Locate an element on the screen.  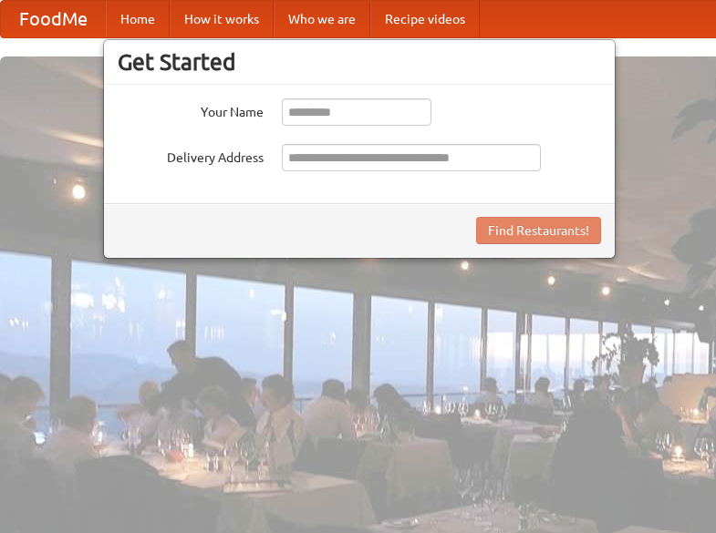
a: Who we are is located at coordinates (322, 19).